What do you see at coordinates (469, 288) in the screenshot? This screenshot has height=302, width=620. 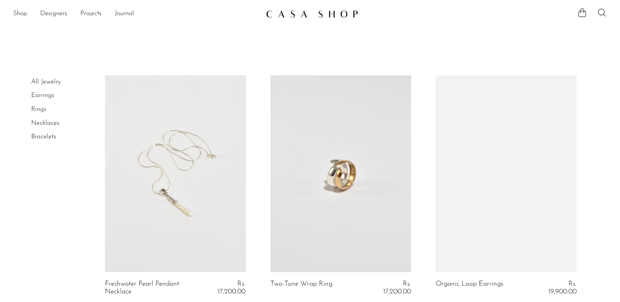 I see `a: Organic Loop Earrings` at bounding box center [469, 288].